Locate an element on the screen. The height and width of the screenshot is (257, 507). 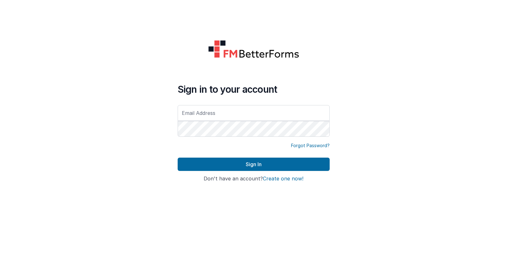
input: Email Address is located at coordinates (254, 113).